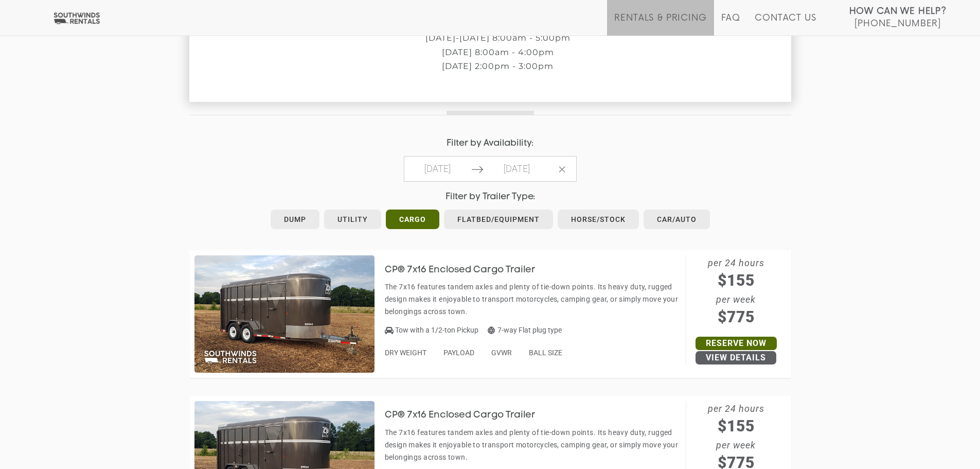 The width and height of the screenshot is (980, 469). I want to click on span: DRY WEIGHT, so click(406, 353).